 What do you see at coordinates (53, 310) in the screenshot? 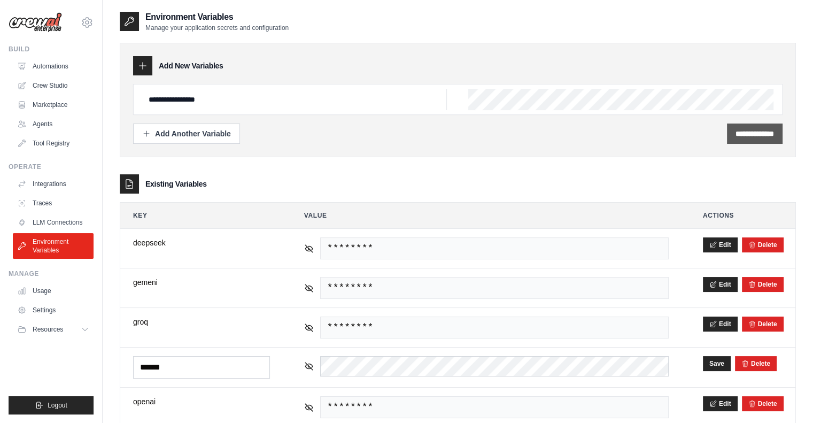
I see `a: Settings` at bounding box center [53, 310].